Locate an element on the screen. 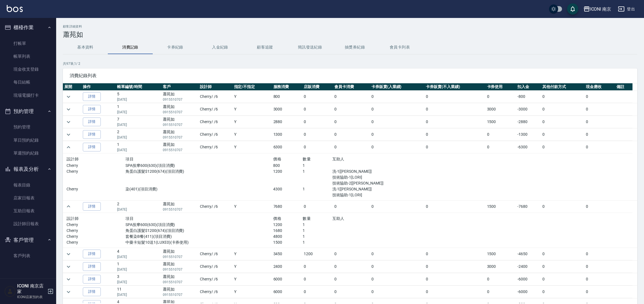 This screenshot has width=644, height=304. td: 3 is located at coordinates (139, 280).